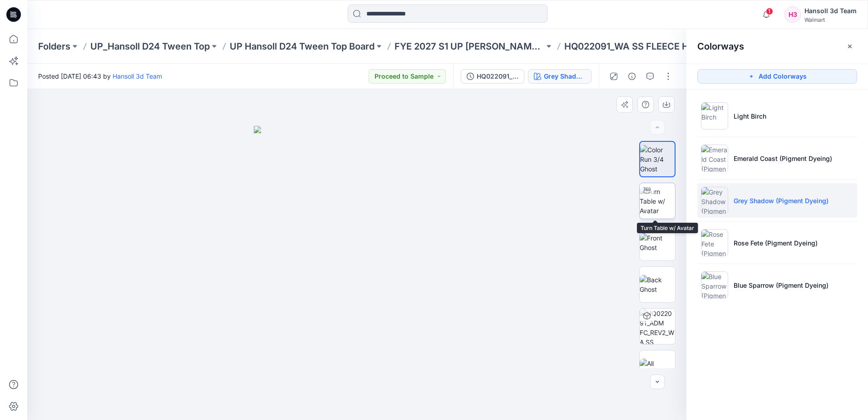 This screenshot has height=420, width=868. I want to click on img: eyJhbGciOiJIUzI1NiIsImtpZCI6IjAiLCJzbHQiOiJzZXMiLCJ0eXAiOiJKV1QifQ.eyJkYXRhIjp7InR5cGUiOiJzdG9yYW..., so click(357, 273).